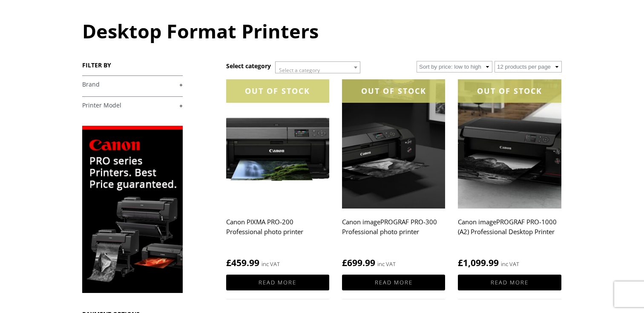 The width and height of the screenshot is (644, 313). What do you see at coordinates (132, 209) in the screenshot?
I see `img: promo` at bounding box center [132, 209].